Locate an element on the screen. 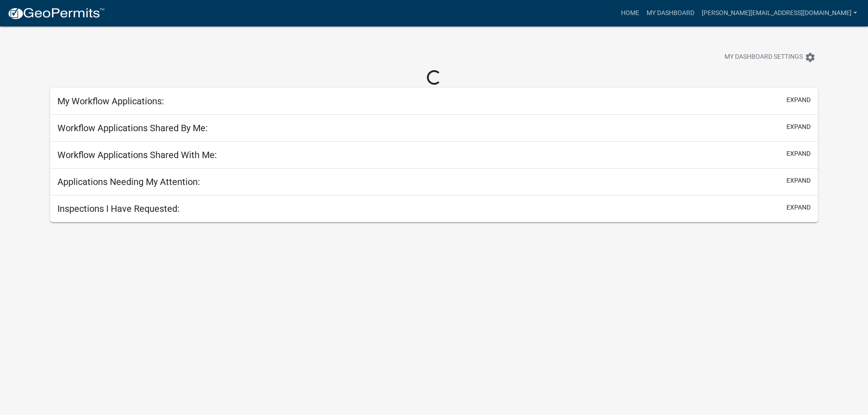 The height and width of the screenshot is (415, 868). h5: Inspections I Have Requested: is located at coordinates (119, 209).